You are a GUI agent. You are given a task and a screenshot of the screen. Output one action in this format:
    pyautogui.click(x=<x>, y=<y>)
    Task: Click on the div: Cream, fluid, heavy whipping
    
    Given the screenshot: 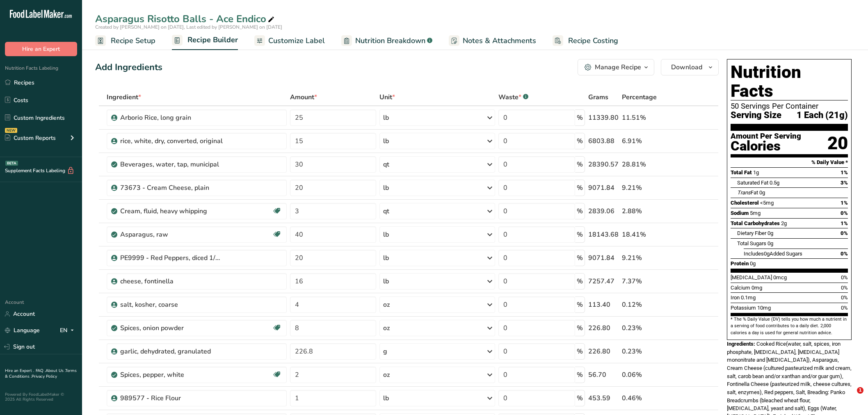 What is the action you would take?
    pyautogui.click(x=172, y=212)
    